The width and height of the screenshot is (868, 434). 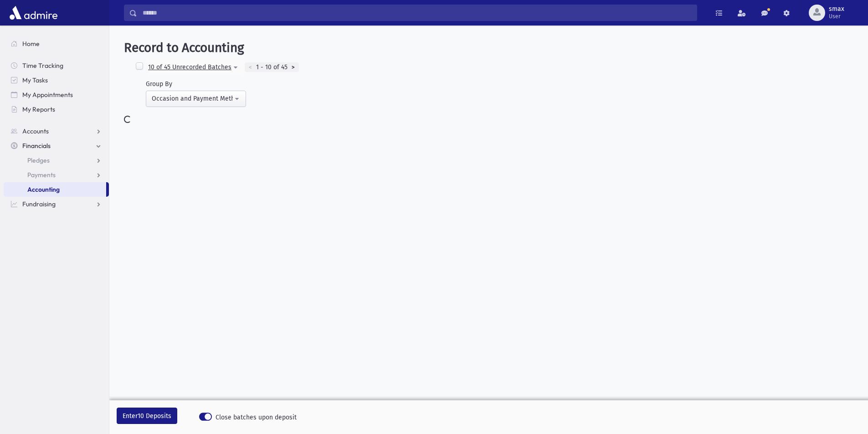 What do you see at coordinates (56, 146) in the screenshot?
I see `a: Financials` at bounding box center [56, 146].